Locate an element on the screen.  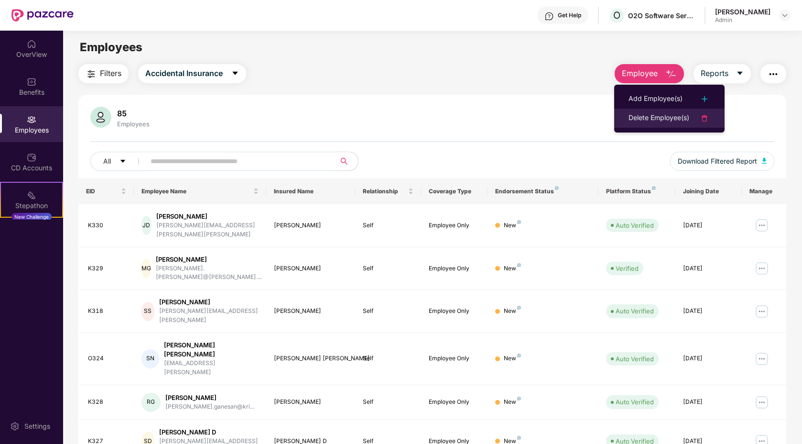
div: Platform Status is located at coordinates (637, 191).